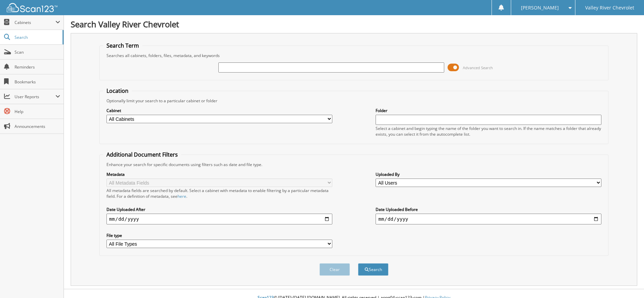  I want to click on legend: Search Term, so click(122, 45).